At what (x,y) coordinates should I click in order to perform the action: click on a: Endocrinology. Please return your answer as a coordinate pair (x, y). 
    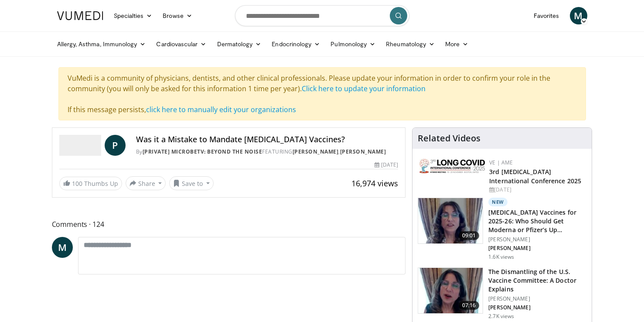
    Looking at the image, I should click on (296, 44).